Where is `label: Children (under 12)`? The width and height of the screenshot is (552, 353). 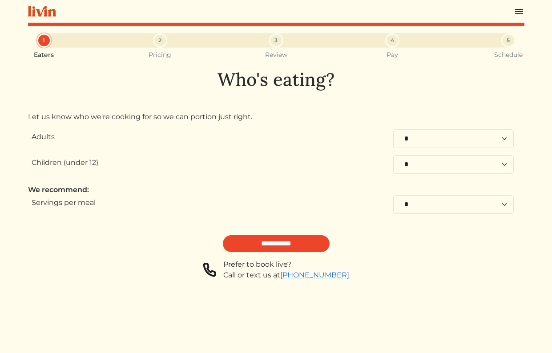
label: Children (under 12) is located at coordinates (65, 163).